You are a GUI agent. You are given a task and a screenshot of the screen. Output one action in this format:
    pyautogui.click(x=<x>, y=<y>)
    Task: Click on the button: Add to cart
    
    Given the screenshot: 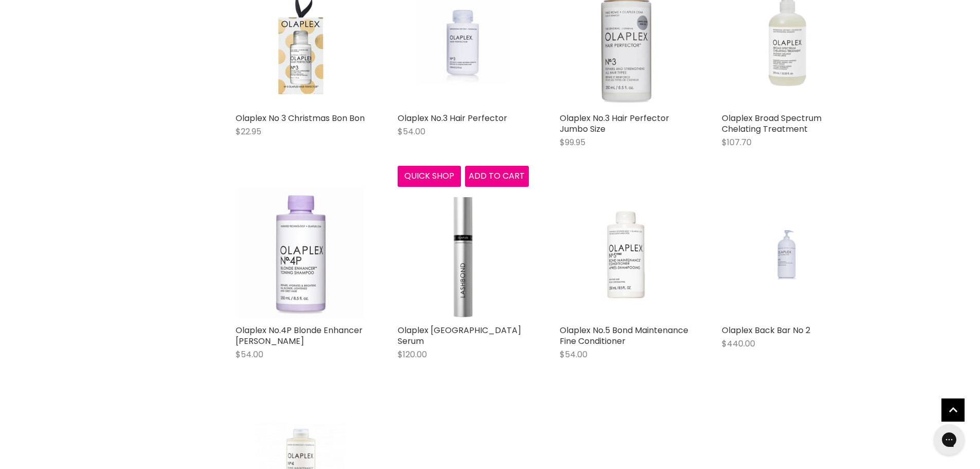 What is the action you would take?
    pyautogui.click(x=497, y=176)
    